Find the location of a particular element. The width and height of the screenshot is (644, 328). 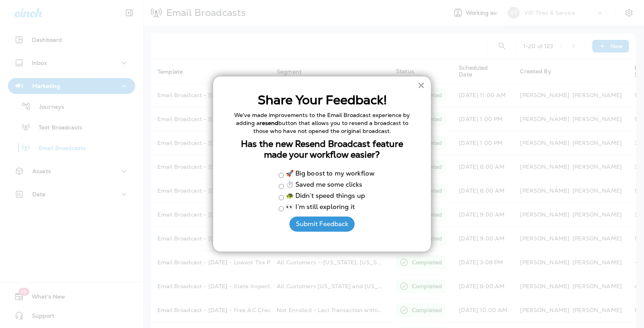

h2: Share Your Feedback! is located at coordinates (322, 100).